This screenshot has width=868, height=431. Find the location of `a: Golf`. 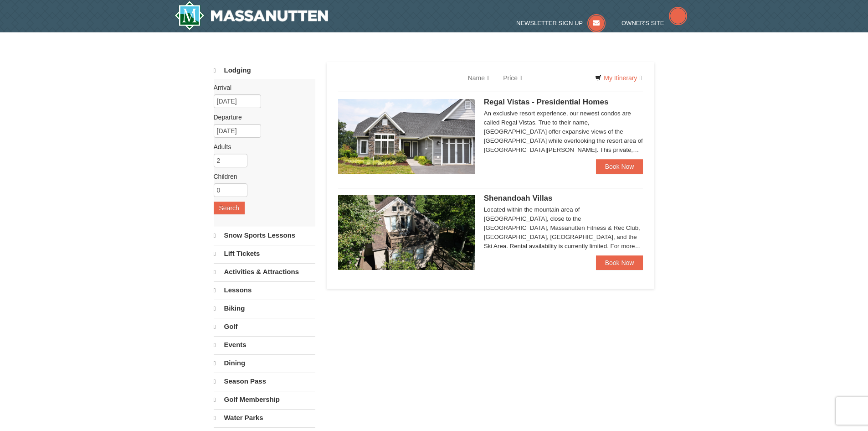

a: Golf is located at coordinates (264, 327).